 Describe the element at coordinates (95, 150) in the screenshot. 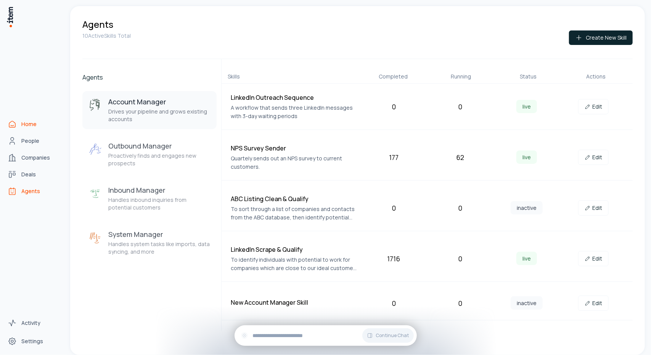

I see `img: Outbound Manager` at that location.